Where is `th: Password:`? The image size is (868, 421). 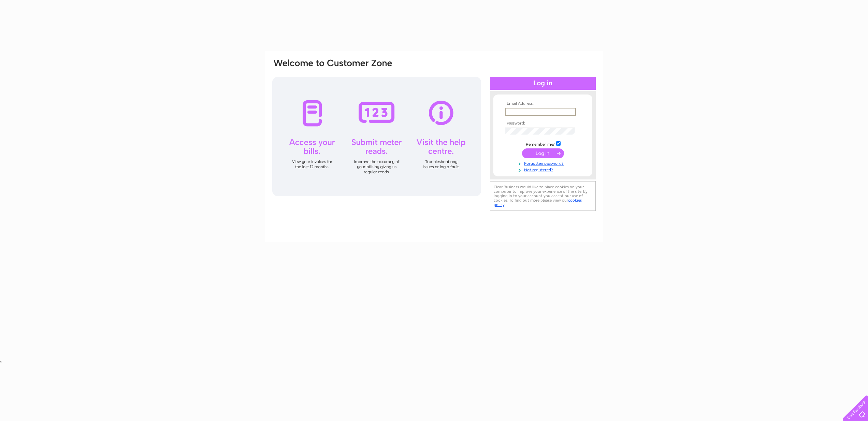
th: Password: is located at coordinates (543, 123).